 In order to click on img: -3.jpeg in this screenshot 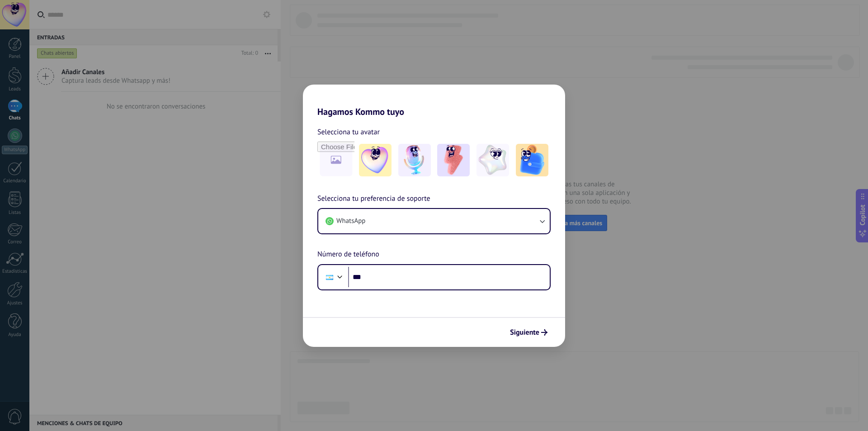, I will do `click(453, 160)`.